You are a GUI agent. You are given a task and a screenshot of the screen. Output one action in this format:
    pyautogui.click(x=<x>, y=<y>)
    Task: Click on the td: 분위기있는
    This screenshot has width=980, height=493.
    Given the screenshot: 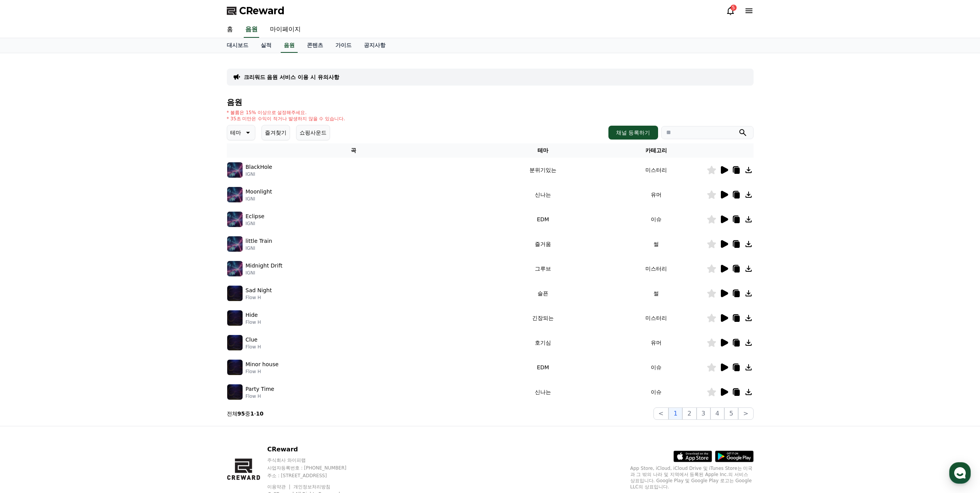 What is the action you would take?
    pyautogui.click(x=543, y=170)
    